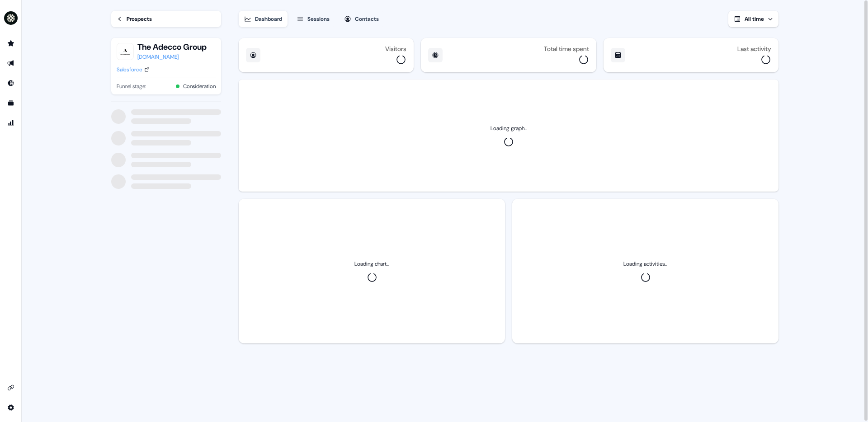 This screenshot has width=868, height=422. What do you see at coordinates (754, 19) in the screenshot?
I see `span: All time` at bounding box center [754, 19].